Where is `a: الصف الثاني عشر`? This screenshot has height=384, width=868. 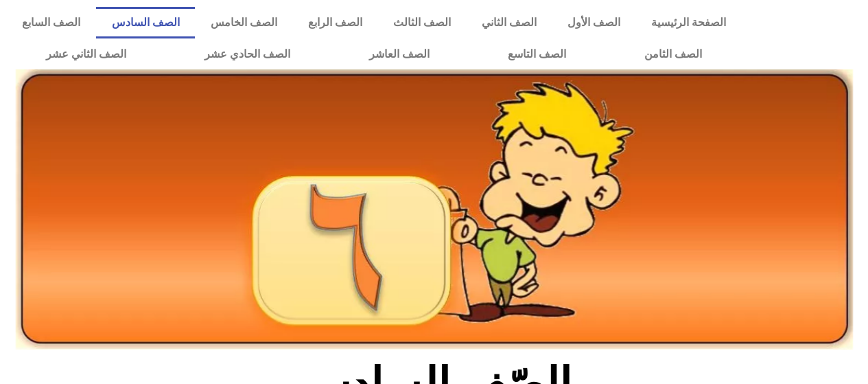 a: الصف الثاني عشر is located at coordinates (86, 54).